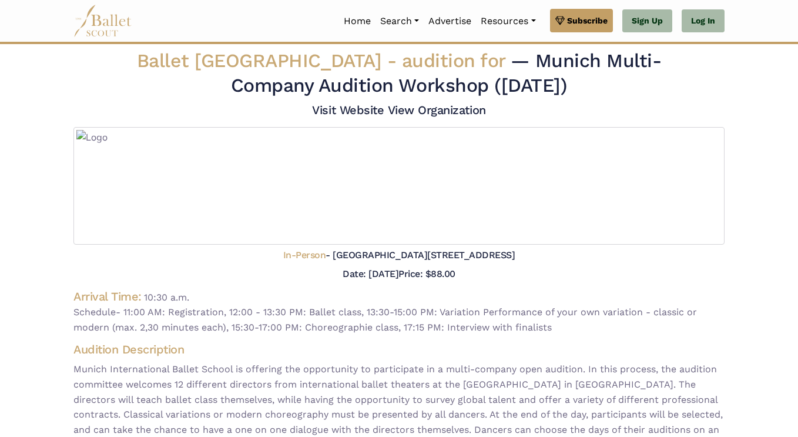 The image size is (798, 437). What do you see at coordinates (305, 255) in the screenshot?
I see `span: In-Person` at bounding box center [305, 255].